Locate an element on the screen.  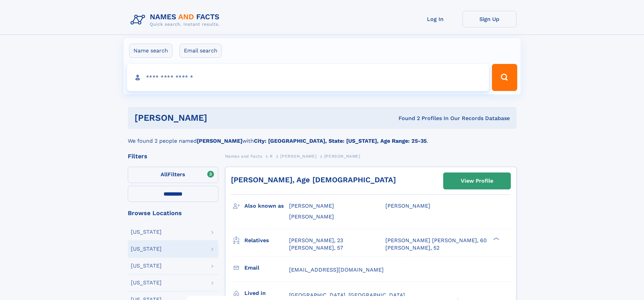
label: Filters is located at coordinates (173, 175).